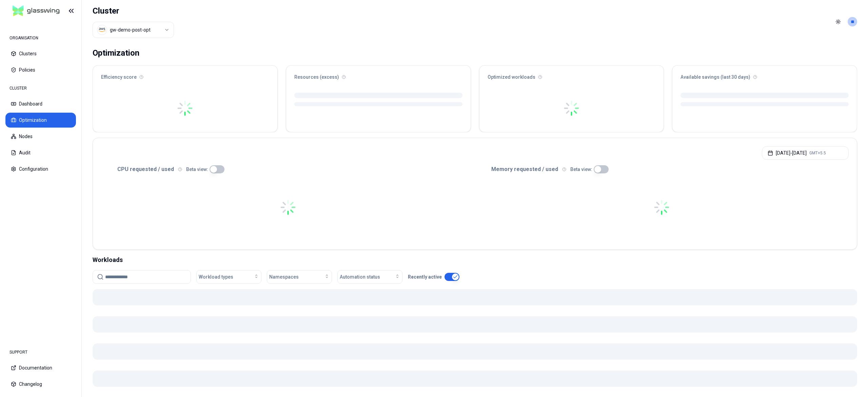  I want to click on span: GMT+5.5, so click(817, 153).